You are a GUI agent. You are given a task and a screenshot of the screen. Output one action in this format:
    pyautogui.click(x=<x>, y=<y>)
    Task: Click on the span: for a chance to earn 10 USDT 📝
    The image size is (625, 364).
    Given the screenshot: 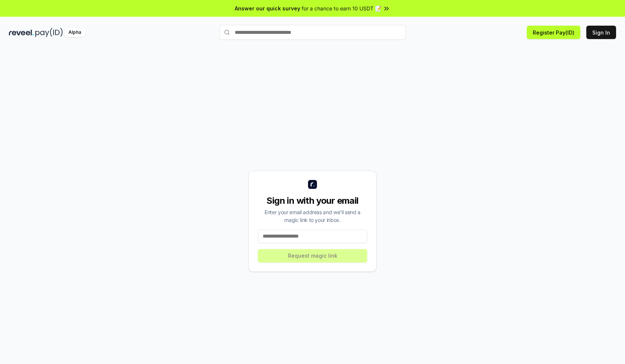 What is the action you would take?
    pyautogui.click(x=342, y=8)
    